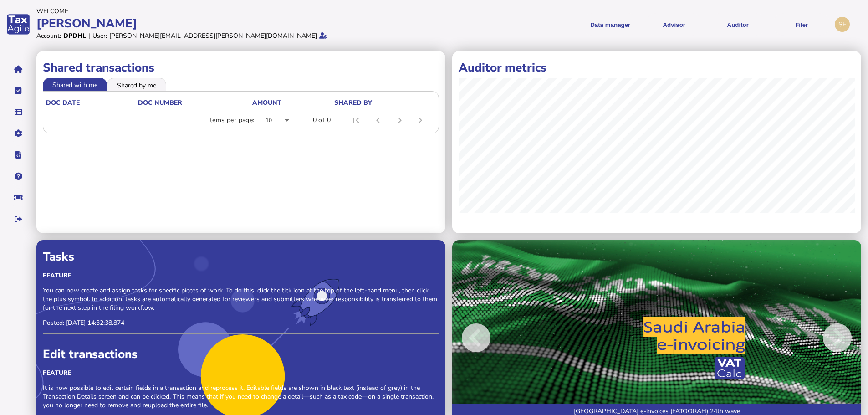 This screenshot has height=415, width=868. Describe the element at coordinates (18, 91) in the screenshot. I see `button: Tasks` at that location.